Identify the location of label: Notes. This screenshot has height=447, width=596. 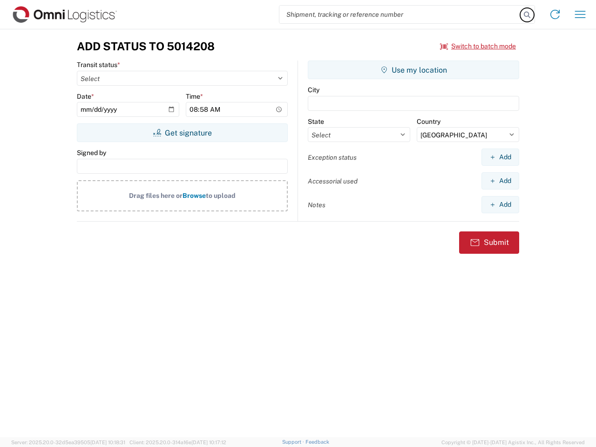
(316, 205).